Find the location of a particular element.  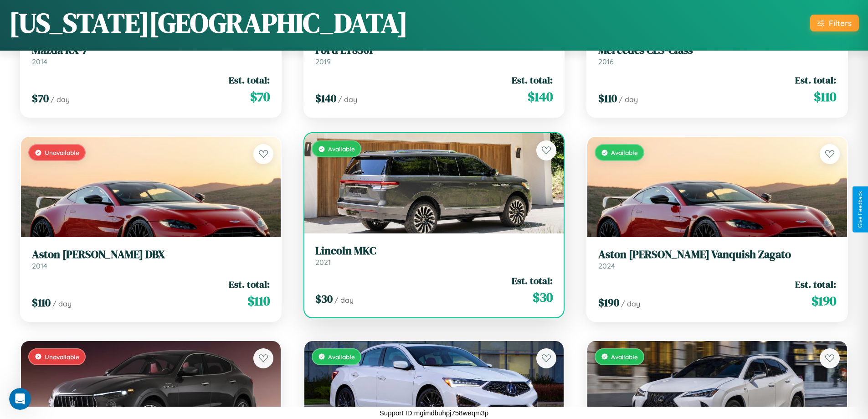

h3: Mercedes CLS-Class is located at coordinates (717, 50).